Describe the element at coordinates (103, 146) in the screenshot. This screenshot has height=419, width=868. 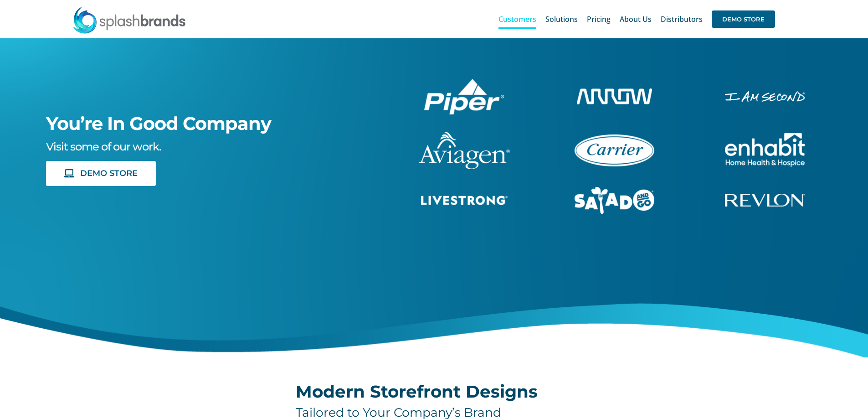
I see `span: Visit some of our work.` at that location.